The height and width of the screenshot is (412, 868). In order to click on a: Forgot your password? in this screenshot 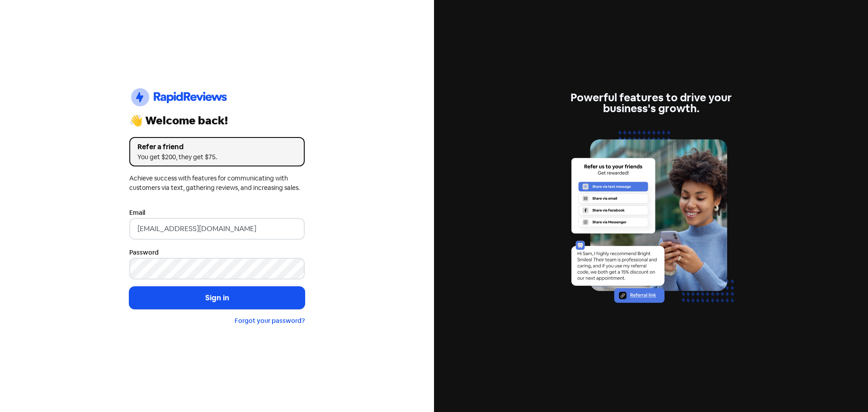, I will do `click(270, 321)`.